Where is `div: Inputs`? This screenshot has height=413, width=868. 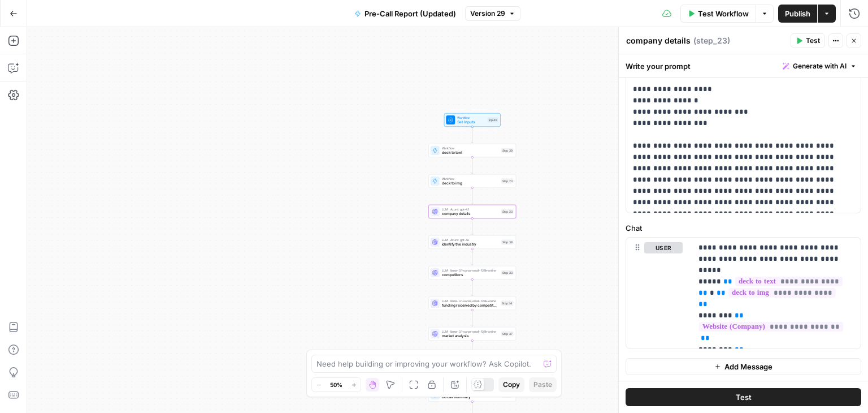
div: Inputs is located at coordinates (492, 120).